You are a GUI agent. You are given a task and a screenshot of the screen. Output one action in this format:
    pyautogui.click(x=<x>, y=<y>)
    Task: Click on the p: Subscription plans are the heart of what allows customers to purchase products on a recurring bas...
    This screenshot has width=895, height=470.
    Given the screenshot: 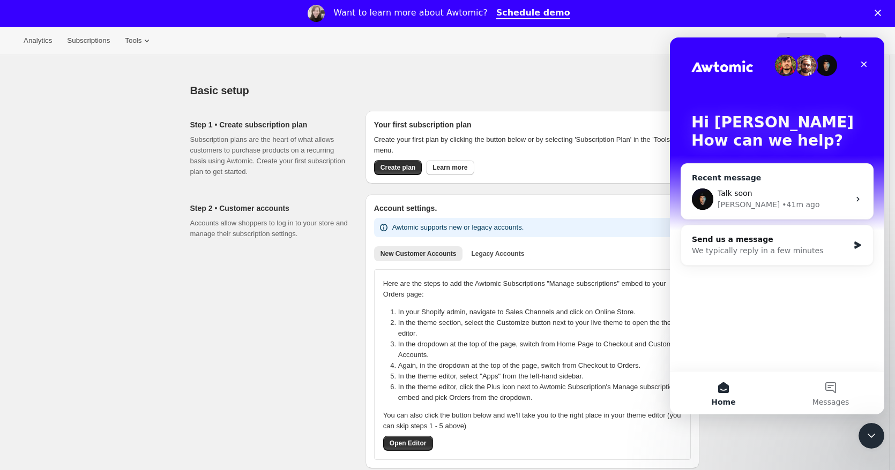 What is the action you would take?
    pyautogui.click(x=269, y=156)
    